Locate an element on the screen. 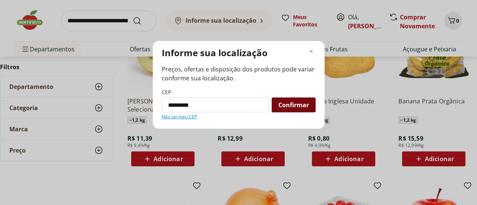  a: Não sei meu CEP is located at coordinates (179, 117).